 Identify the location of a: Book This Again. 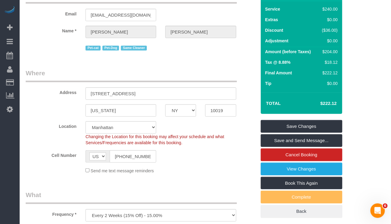
(301, 183).